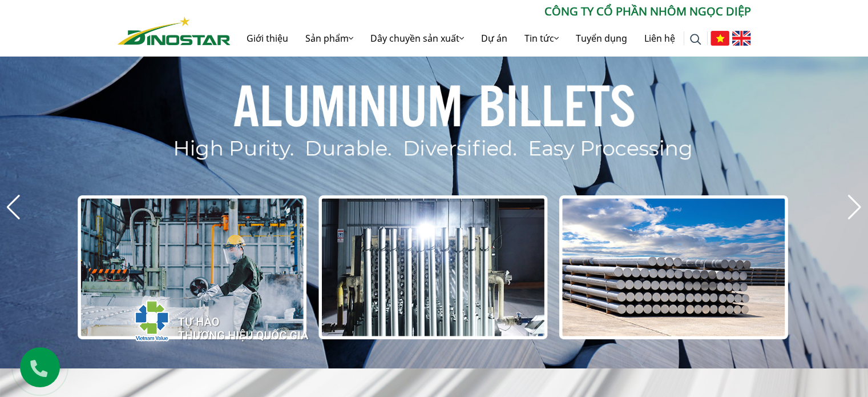 This screenshot has width=868, height=397. I want to click on a: Tuyển dụng, so click(601, 38).